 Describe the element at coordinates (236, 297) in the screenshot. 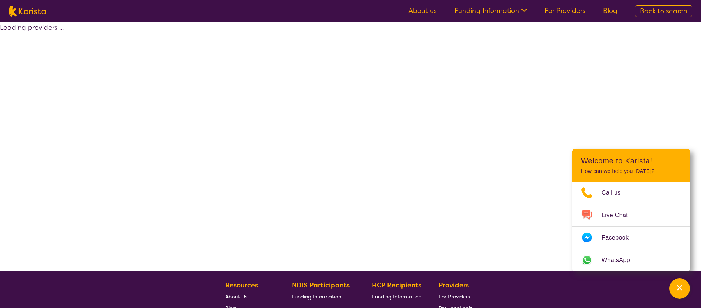

I see `span: About Us` at that location.